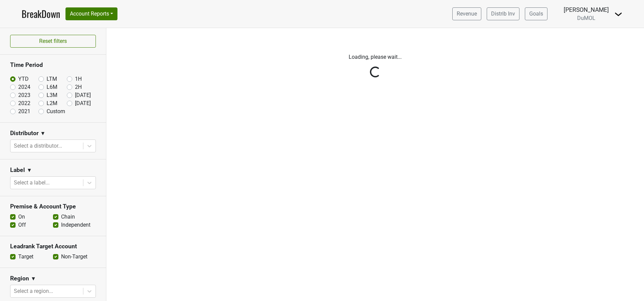  What do you see at coordinates (375, 57) in the screenshot?
I see `p: Loading, please wait...` at bounding box center [375, 57].